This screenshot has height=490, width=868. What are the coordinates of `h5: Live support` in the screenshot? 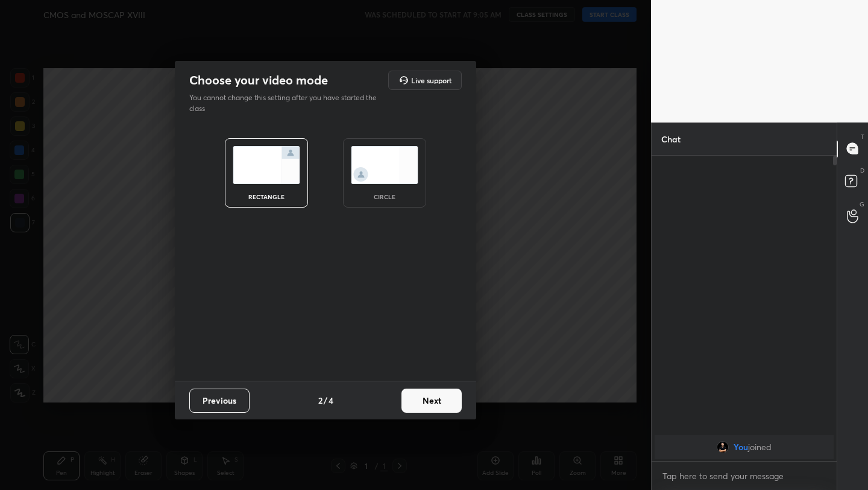 It's located at (431, 80).